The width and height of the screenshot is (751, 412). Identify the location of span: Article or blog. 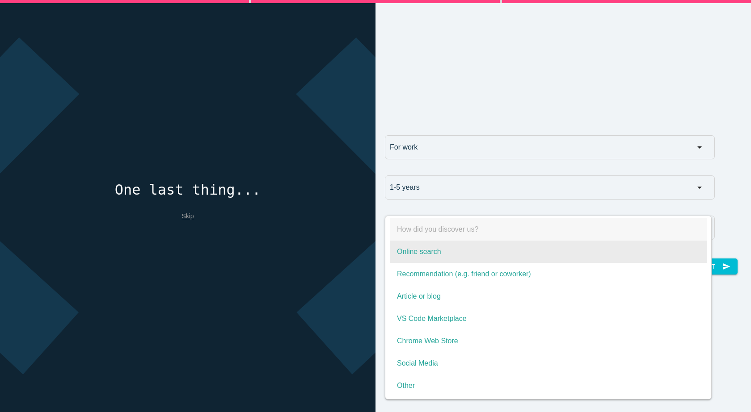
(548, 297).